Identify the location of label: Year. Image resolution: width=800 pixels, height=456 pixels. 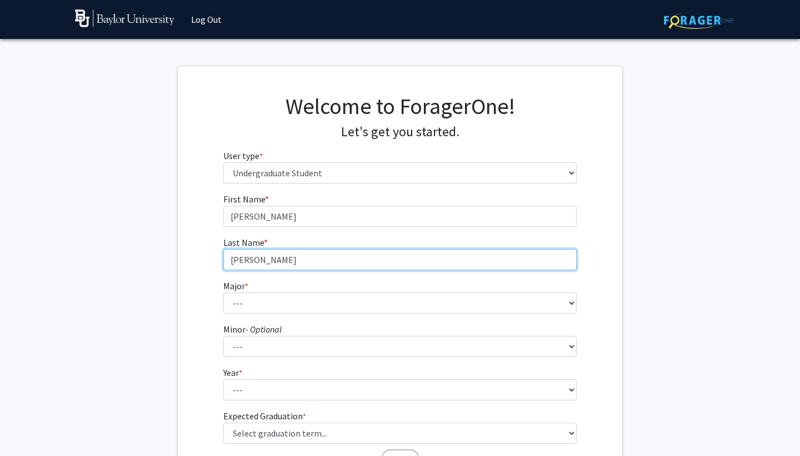
(233, 372).